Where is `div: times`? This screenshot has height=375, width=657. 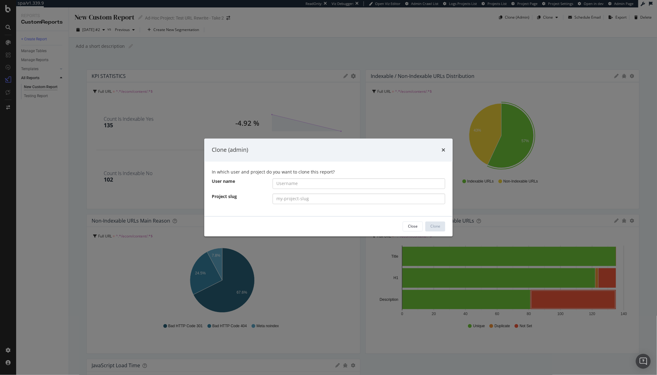 div: times is located at coordinates (444, 150).